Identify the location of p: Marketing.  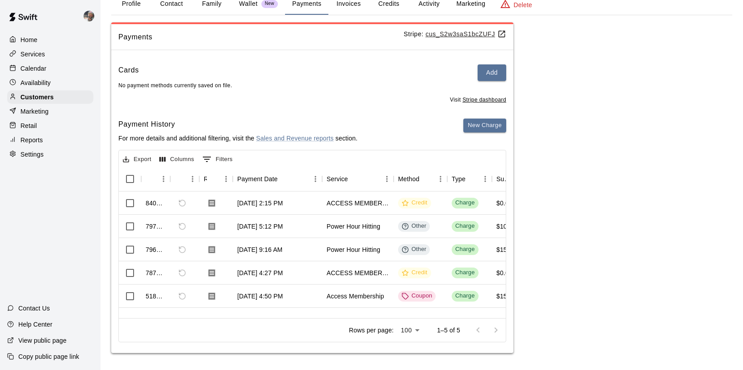
(34, 111).